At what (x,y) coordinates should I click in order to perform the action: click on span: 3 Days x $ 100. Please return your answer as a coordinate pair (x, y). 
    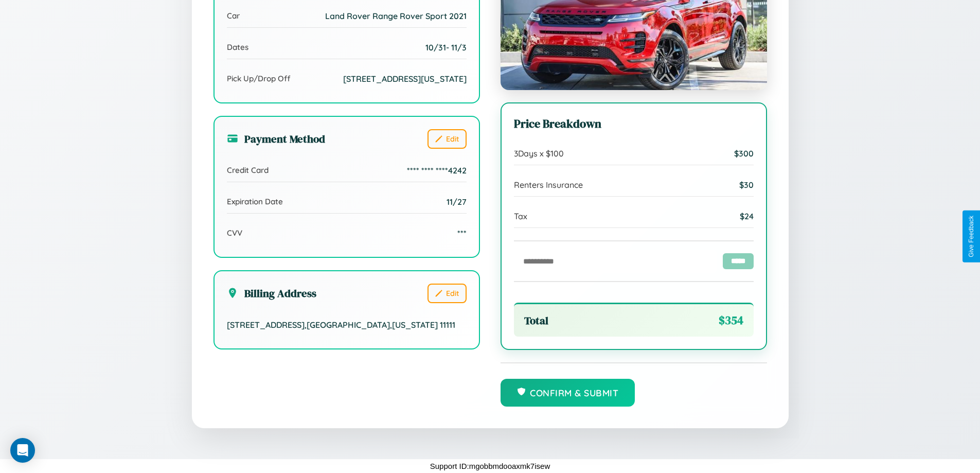
    Looking at the image, I should click on (539, 153).